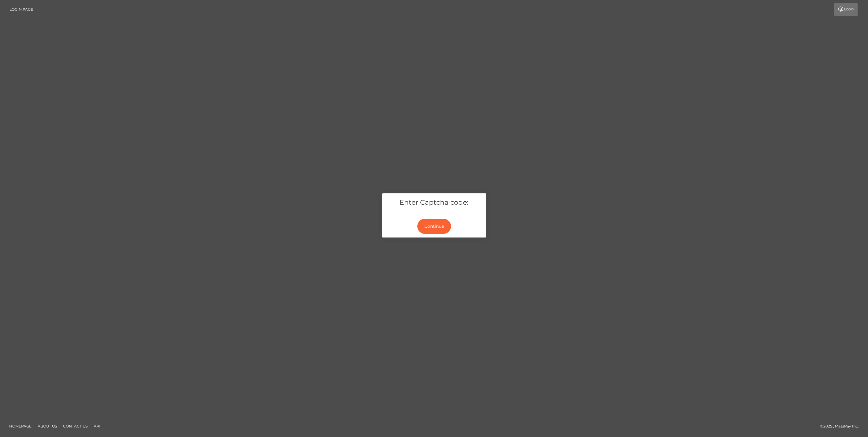 The image size is (868, 437). What do you see at coordinates (20, 426) in the screenshot?
I see `a: Homepage` at bounding box center [20, 426].